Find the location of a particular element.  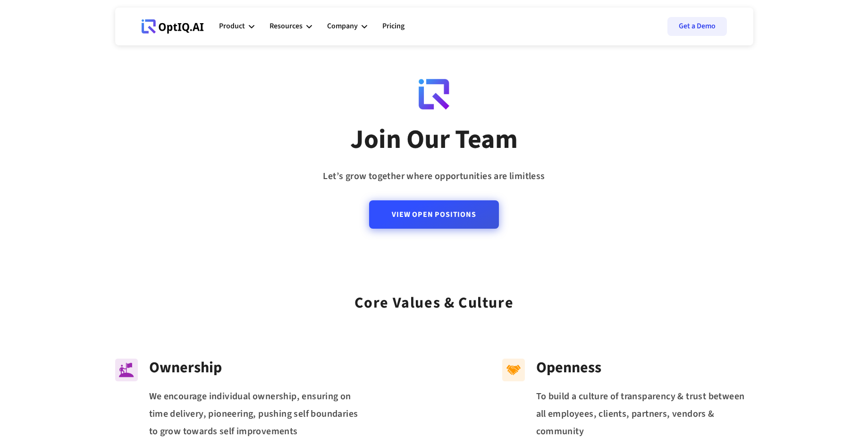

div: Openness is located at coordinates (645, 368).